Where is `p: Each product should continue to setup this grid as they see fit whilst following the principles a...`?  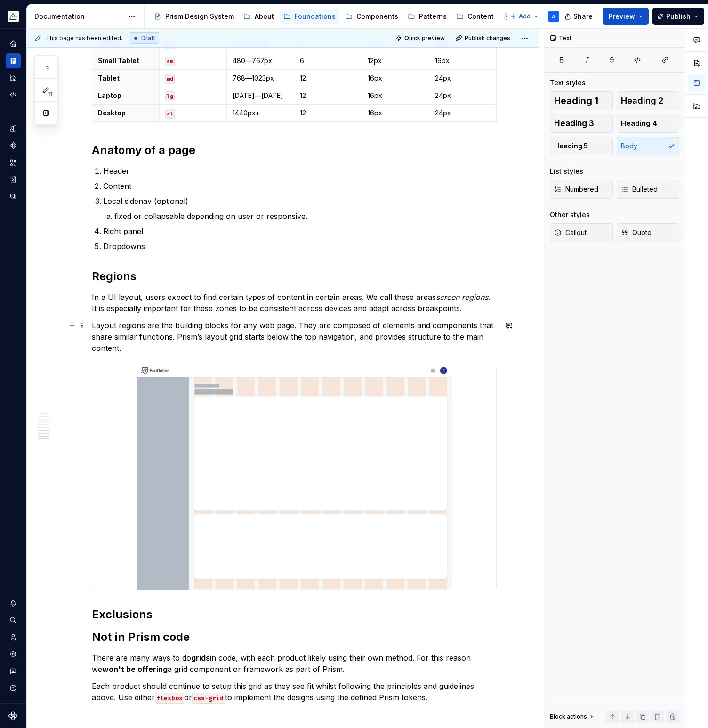
p: Each product should continue to setup this grid as they see fit whilst following the principles a... is located at coordinates (294, 692).